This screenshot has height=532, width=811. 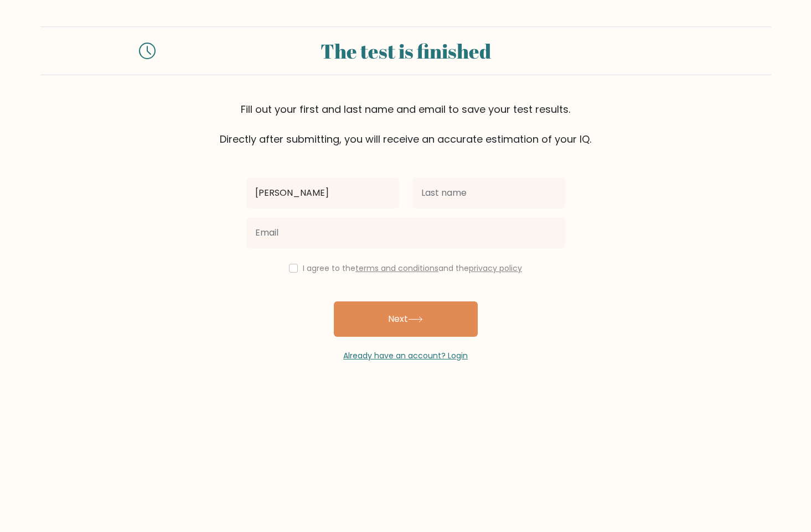 What do you see at coordinates (405, 233) in the screenshot?
I see `input: Email` at bounding box center [405, 233].